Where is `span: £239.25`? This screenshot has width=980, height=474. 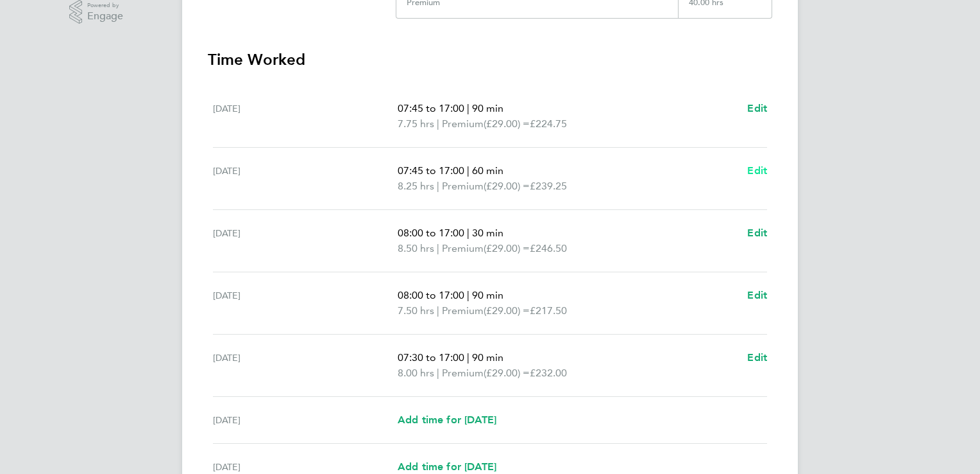
span: £239.25 is located at coordinates (548, 185).